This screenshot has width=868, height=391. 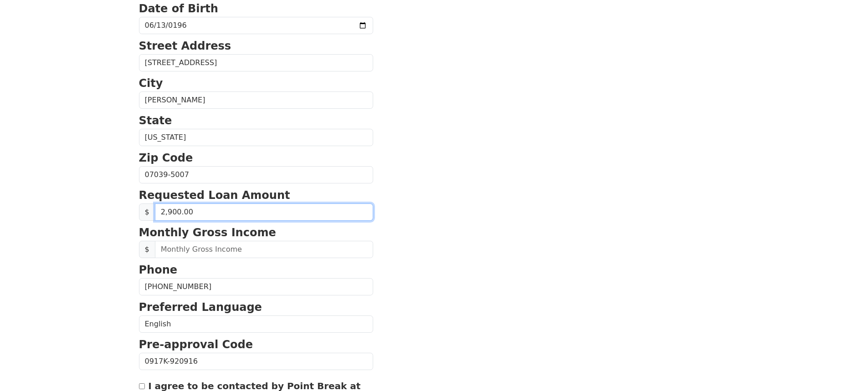 I want to click on strong: Street Address, so click(x=185, y=46).